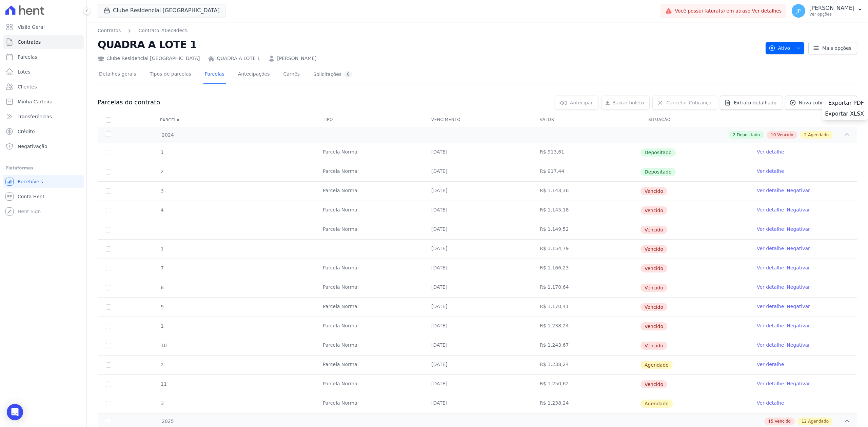 This screenshot has height=427, width=868. What do you see at coordinates (755, 103) in the screenshot?
I see `span: Extrato detalhado` at bounding box center [755, 103].